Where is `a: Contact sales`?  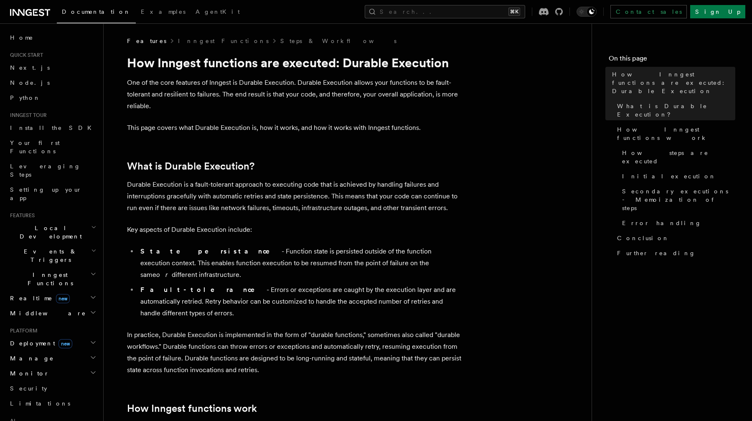
a: Contact sales is located at coordinates (648, 12).